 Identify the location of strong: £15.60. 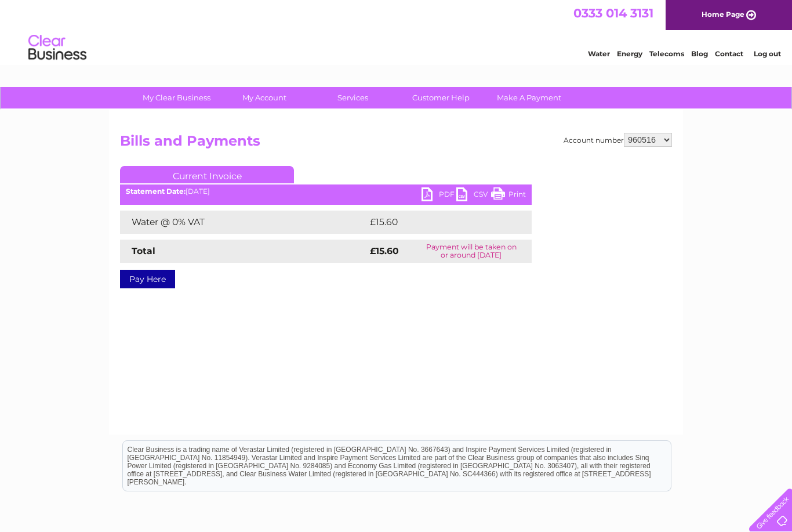
(385, 251).